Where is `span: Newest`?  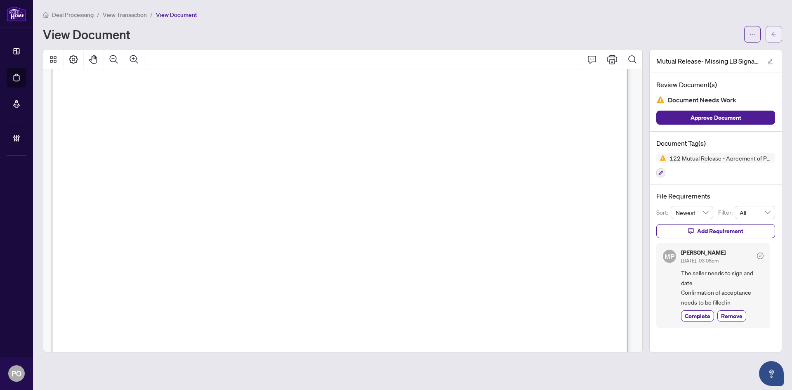
span: Newest is located at coordinates (692, 212).